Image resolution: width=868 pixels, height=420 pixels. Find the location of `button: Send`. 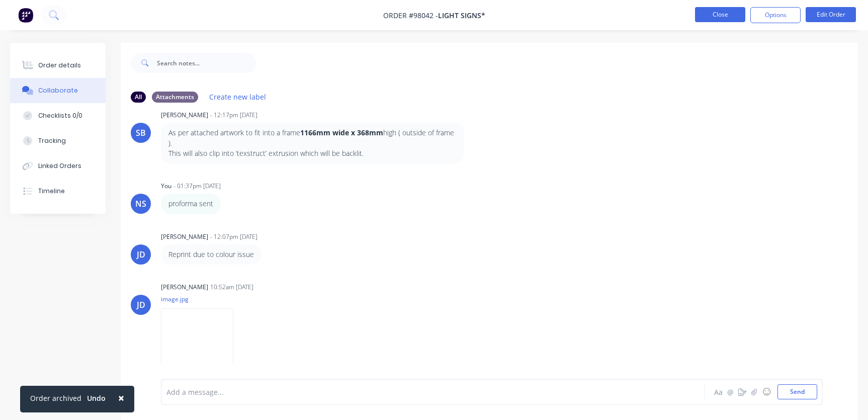

button: Send is located at coordinates (797, 392).